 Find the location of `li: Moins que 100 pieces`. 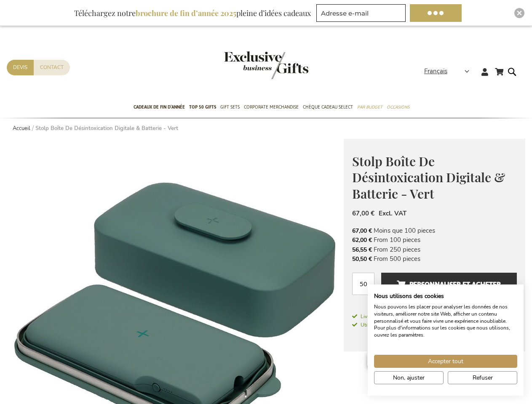

li: Moins que 100 pieces is located at coordinates (434, 231).